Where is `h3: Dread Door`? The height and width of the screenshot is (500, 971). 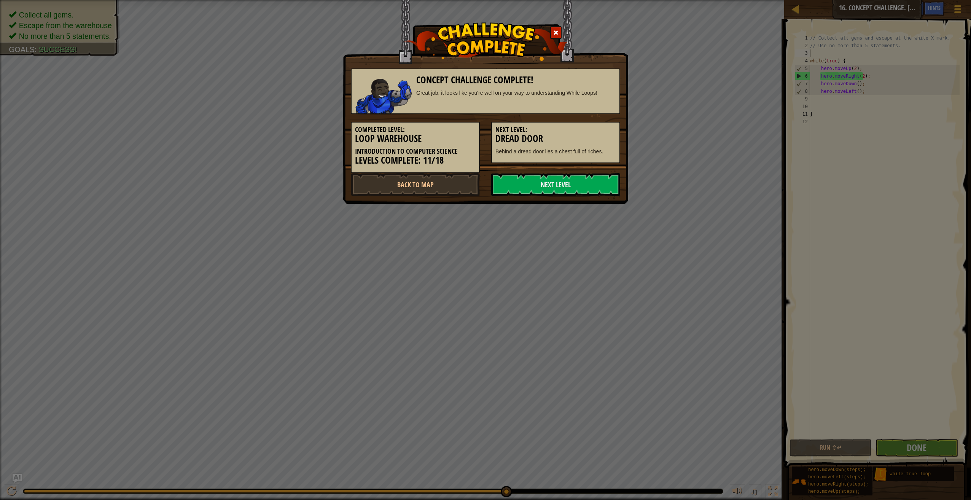
h3: Dread Door is located at coordinates (556, 139).